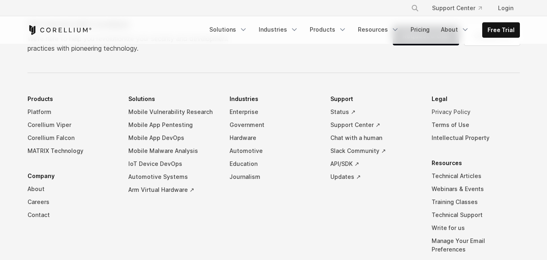 The width and height of the screenshot is (547, 260). What do you see at coordinates (274, 177) in the screenshot?
I see `a: Journalism` at bounding box center [274, 177].